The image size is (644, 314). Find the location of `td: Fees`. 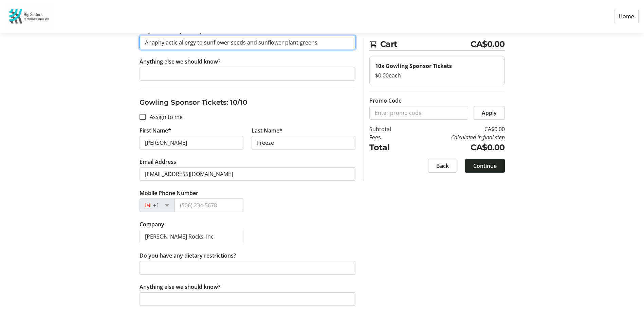

td: Fees is located at coordinates (389, 137).